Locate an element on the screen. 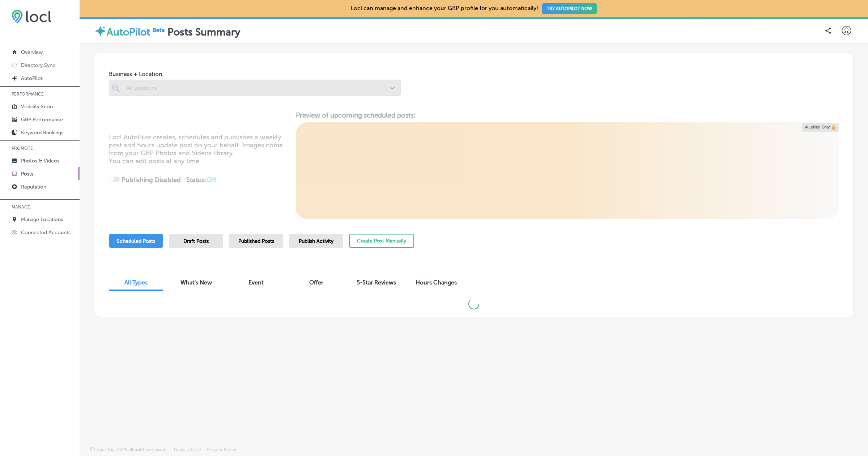 The height and width of the screenshot is (456, 868). span: Business + Location is located at coordinates (255, 74).